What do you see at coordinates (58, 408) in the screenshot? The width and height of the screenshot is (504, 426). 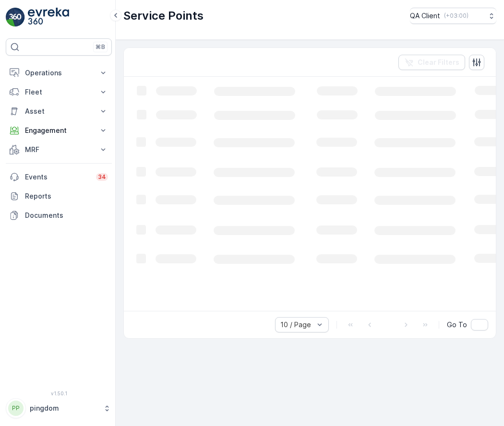 I see `button: PPpingdom` at bounding box center [58, 408].